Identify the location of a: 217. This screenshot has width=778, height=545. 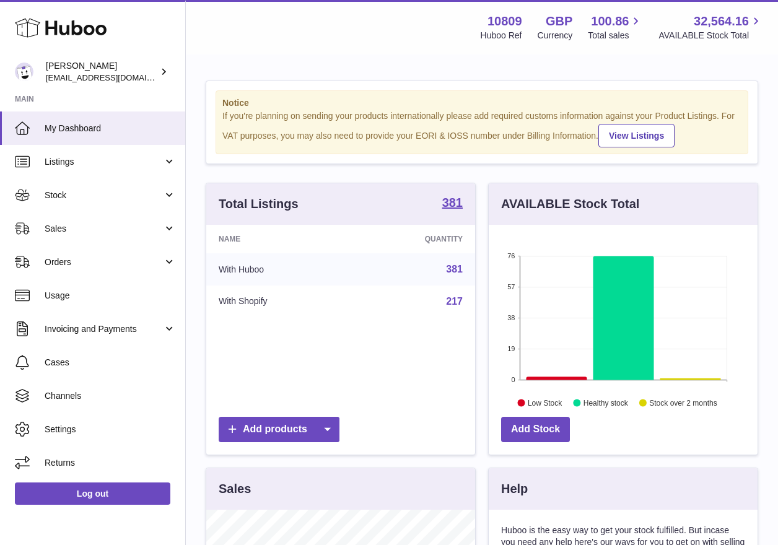
(454, 301).